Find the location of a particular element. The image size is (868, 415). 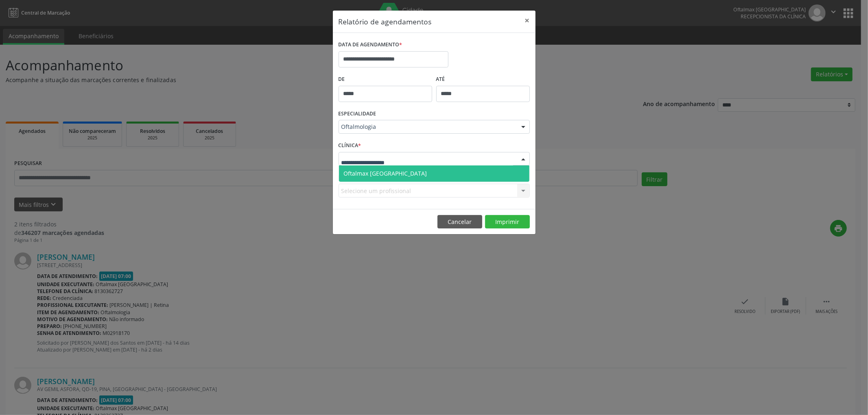

span: Oftalmologia is located at coordinates (428, 127).